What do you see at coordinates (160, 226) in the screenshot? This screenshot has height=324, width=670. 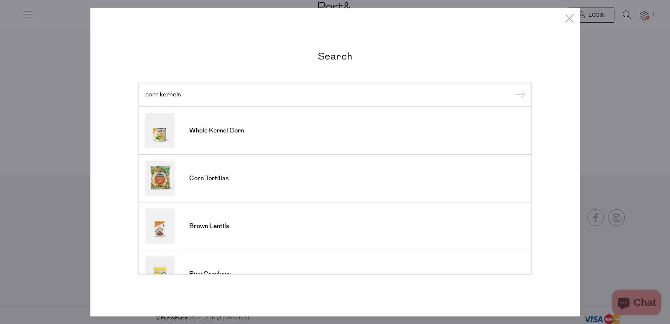 I see `img: Brown Lentils` at bounding box center [160, 226].